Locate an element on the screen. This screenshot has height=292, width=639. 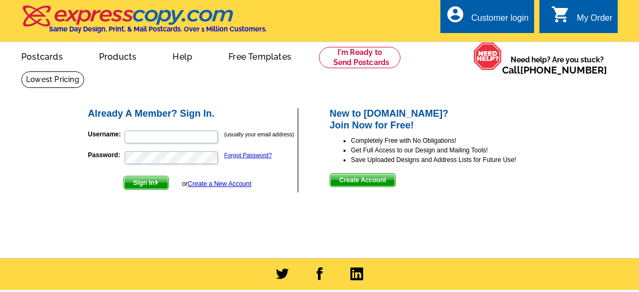
img: help is located at coordinates (487, 56).